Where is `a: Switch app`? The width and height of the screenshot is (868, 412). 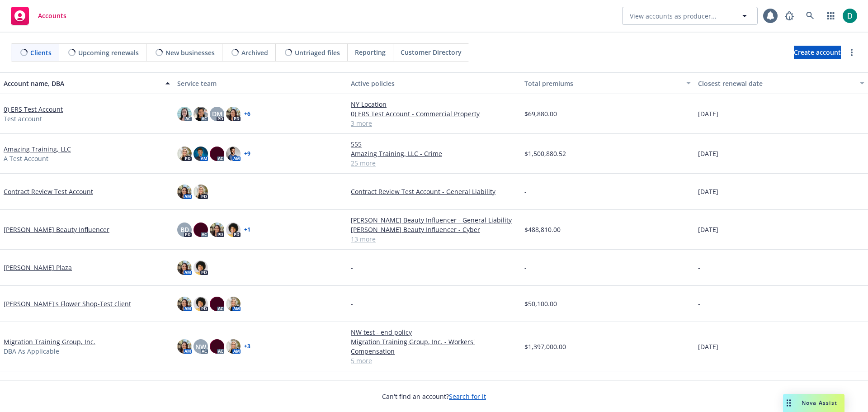 a: Switch app is located at coordinates (831, 16).